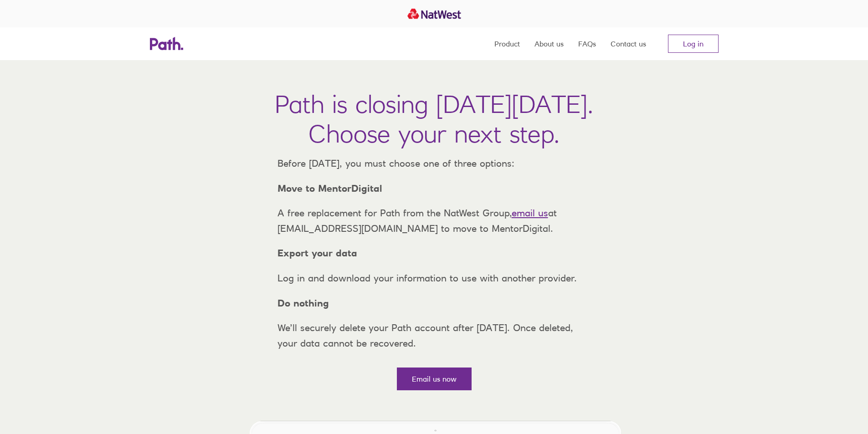 The image size is (868, 434). Describe the element at coordinates (549, 44) in the screenshot. I see `a: About us` at that location.